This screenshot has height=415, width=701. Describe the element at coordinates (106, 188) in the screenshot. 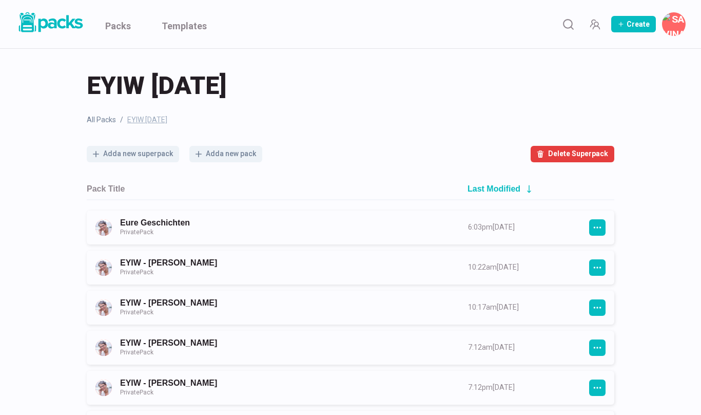

I see `h2: Pack Title` at that location.